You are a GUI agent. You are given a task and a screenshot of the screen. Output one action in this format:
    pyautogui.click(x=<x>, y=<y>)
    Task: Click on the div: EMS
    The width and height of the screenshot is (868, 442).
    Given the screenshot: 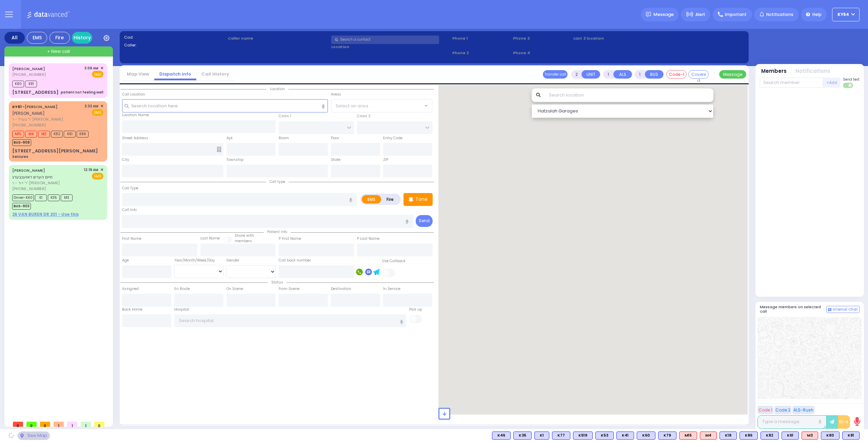 What is the action you would take?
    pyautogui.click(x=37, y=37)
    